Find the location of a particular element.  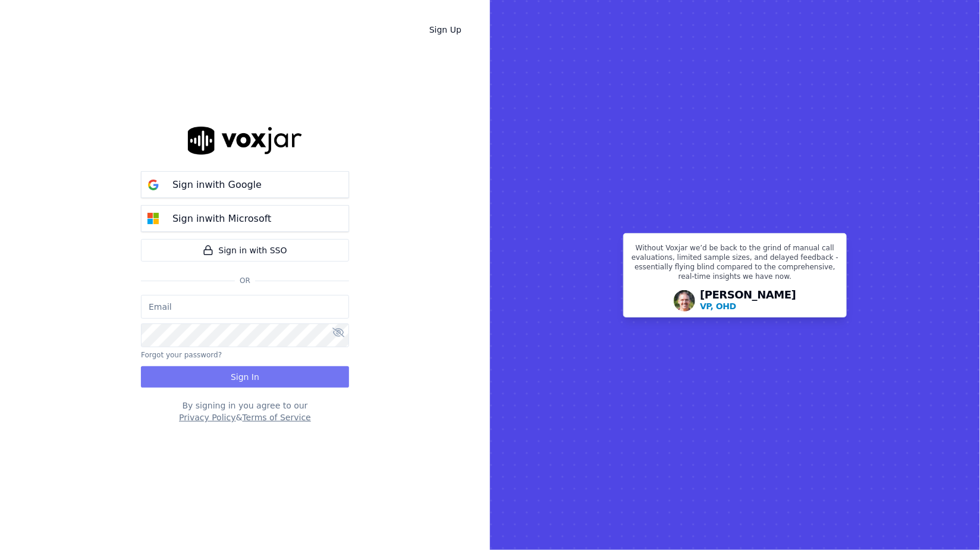

p: Without Voxjar we’d be back to the grind of manual call evaluations, limited sample sizes, and de... is located at coordinates (734, 265).